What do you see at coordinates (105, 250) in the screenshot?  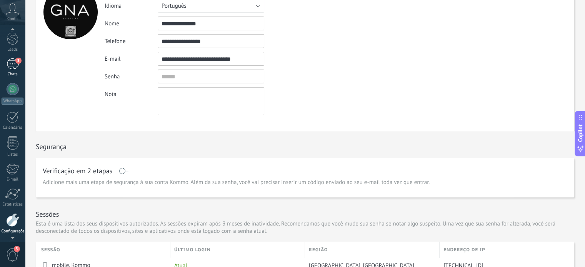 I see `div: SESSÃO` at bounding box center [105, 250].